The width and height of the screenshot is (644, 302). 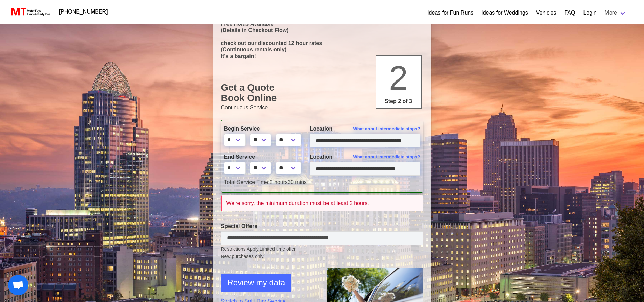 I want to click on h1: Get a Quote Book Online, so click(x=322, y=92).